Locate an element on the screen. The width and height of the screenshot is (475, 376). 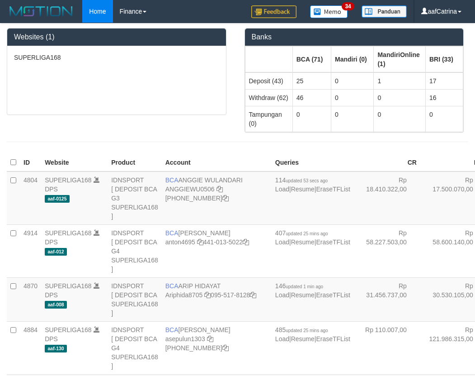
span: updated 1 min ago is located at coordinates (304, 286).